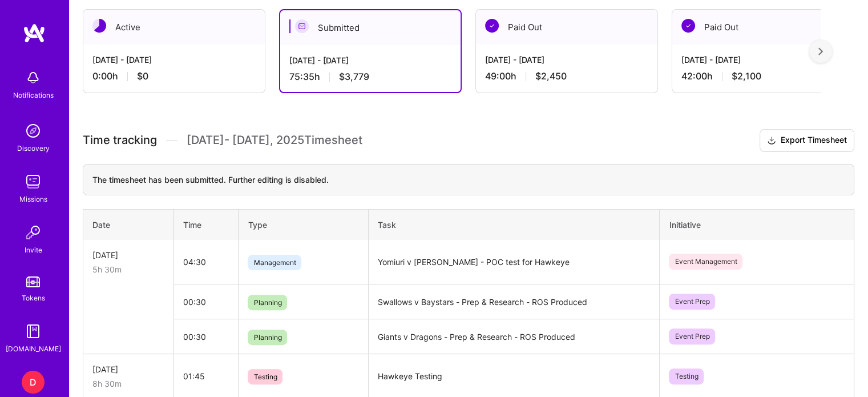 This screenshot has height=397, width=868. What do you see at coordinates (143, 76) in the screenshot?
I see `span: $0` at bounding box center [143, 76].